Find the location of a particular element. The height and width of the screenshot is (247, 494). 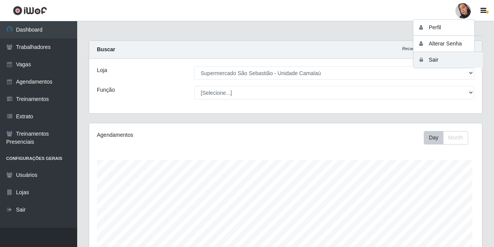

strong: Buscar is located at coordinates (106, 49).